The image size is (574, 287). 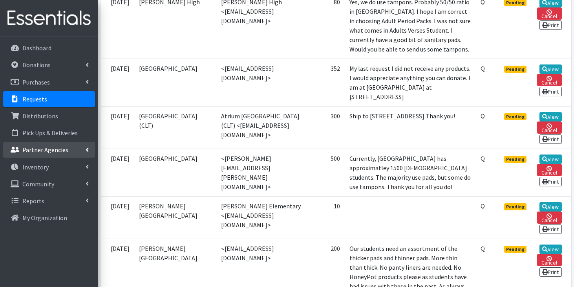 What do you see at coordinates (33, 201) in the screenshot?
I see `p: Reports` at bounding box center [33, 201].